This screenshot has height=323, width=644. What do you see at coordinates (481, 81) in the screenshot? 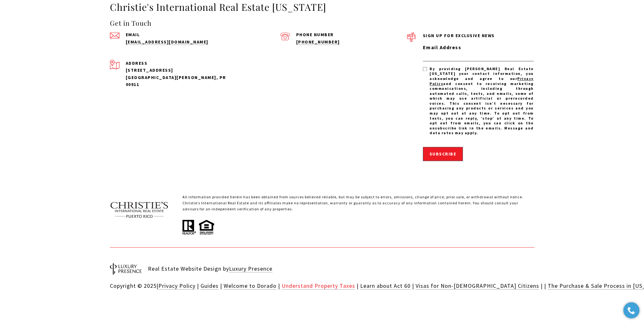
I see `a: Privacy Policy - open in a new tab` at bounding box center [481, 81].